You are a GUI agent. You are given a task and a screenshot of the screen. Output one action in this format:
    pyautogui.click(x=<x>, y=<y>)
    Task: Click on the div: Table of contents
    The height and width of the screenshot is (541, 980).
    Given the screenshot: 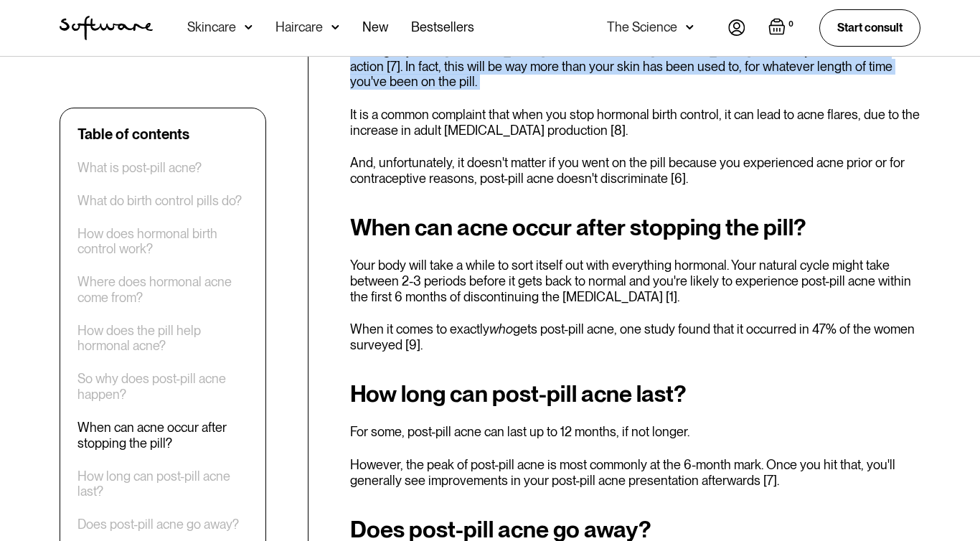 What is the action you would take?
    pyautogui.click(x=133, y=134)
    